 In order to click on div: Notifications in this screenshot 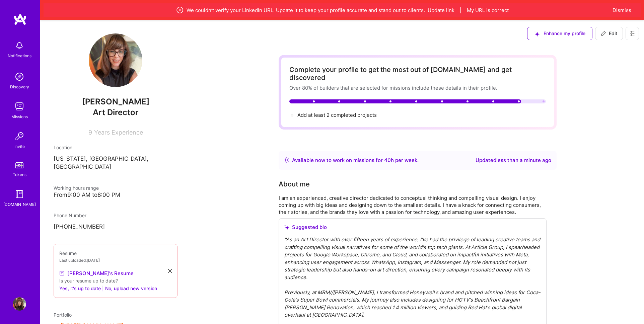, I will do `click(20, 56)`.